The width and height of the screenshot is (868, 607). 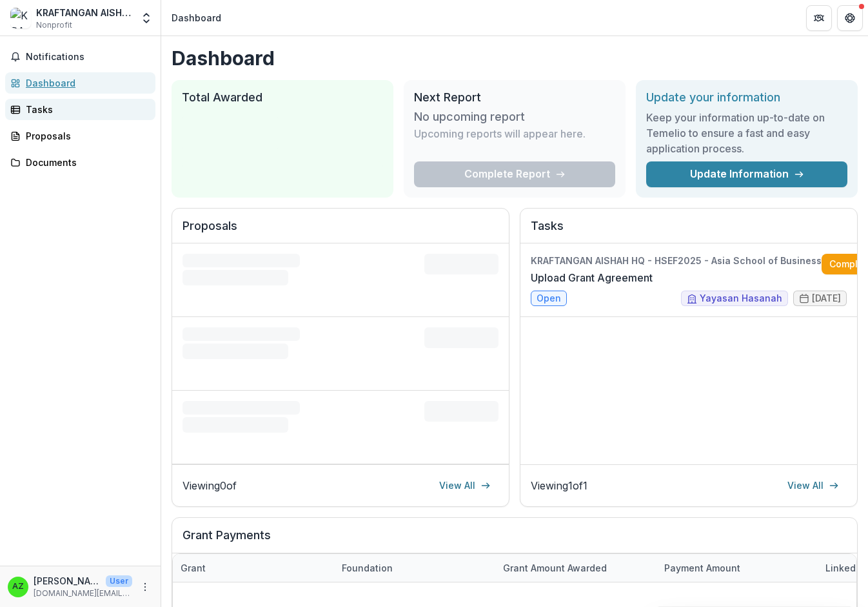 I want to click on div: Aishah ZA, so click(x=18, y=586).